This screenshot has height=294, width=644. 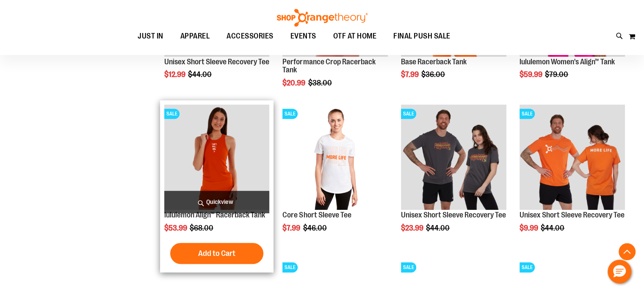 I want to click on span: FINAL PUSH SALE, so click(x=422, y=36).